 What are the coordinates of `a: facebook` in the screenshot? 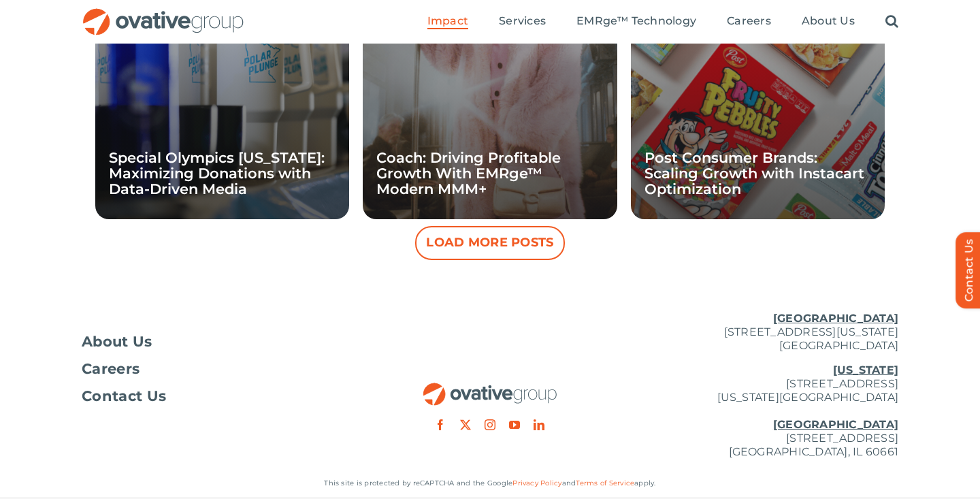 It's located at (441, 425).